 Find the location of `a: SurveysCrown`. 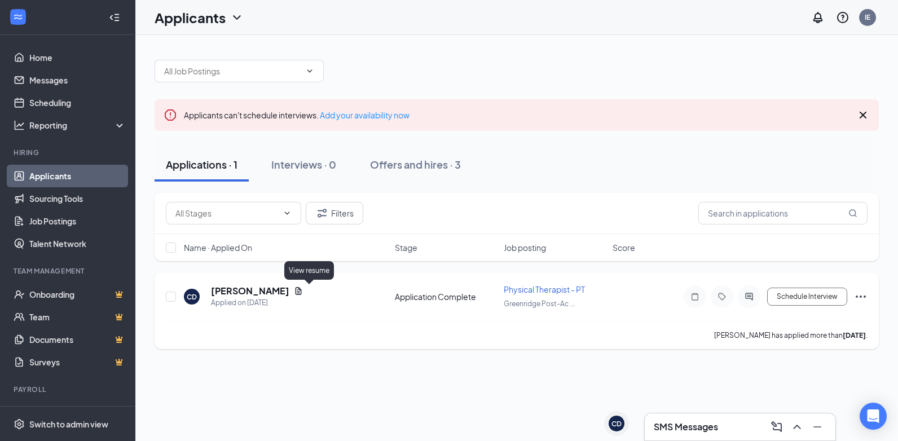

a: SurveysCrown is located at coordinates (77, 362).